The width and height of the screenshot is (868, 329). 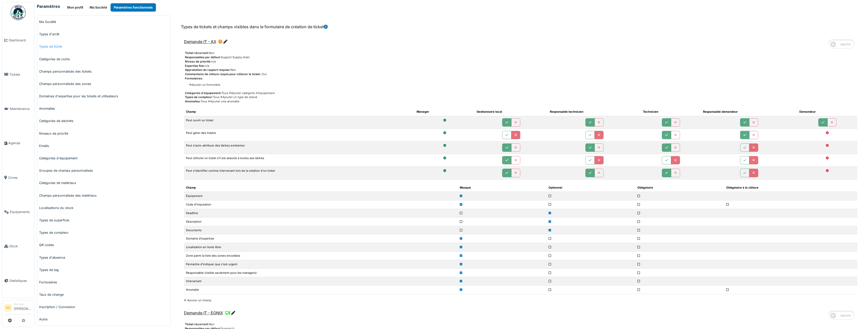 What do you see at coordinates (18, 246) in the screenshot?
I see `a: Stock` at bounding box center [18, 246].